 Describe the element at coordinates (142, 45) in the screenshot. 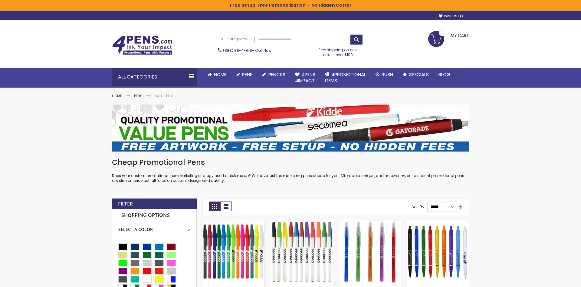

I see `img: 4Pens Custom Pens and Promotional Products` at that location.